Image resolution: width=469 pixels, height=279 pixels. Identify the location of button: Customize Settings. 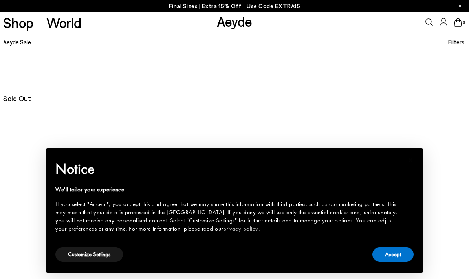
(89, 254).